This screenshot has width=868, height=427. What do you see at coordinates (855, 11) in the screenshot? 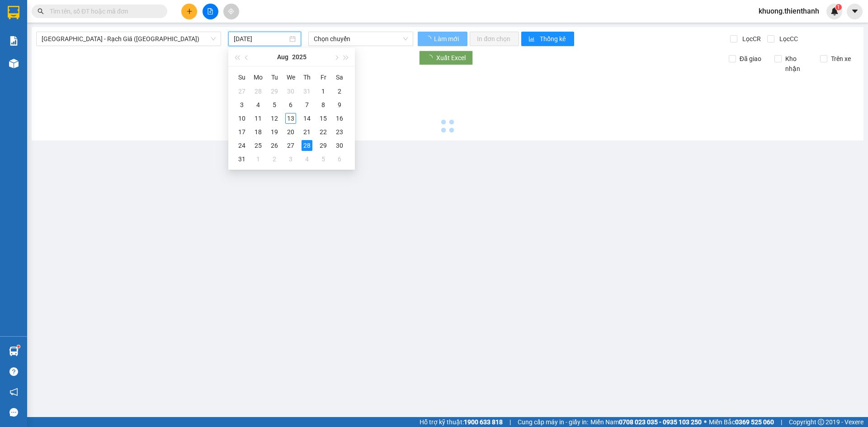
I see `button: caret-down` at bounding box center [855, 11].